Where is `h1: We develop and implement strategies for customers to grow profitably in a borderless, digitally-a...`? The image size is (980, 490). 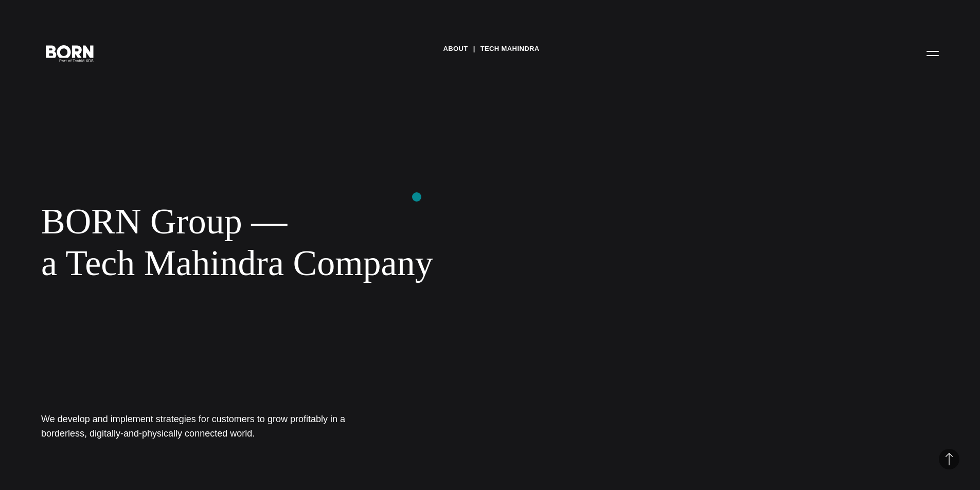
h1: We develop and implement strategies for customers to grow profitably in a borderless, digitally-a... is located at coordinates (195, 426).